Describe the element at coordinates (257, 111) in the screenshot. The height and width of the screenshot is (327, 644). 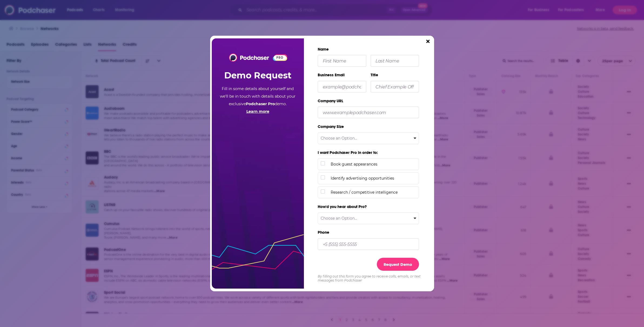
I see `a: Learn more` at that location.